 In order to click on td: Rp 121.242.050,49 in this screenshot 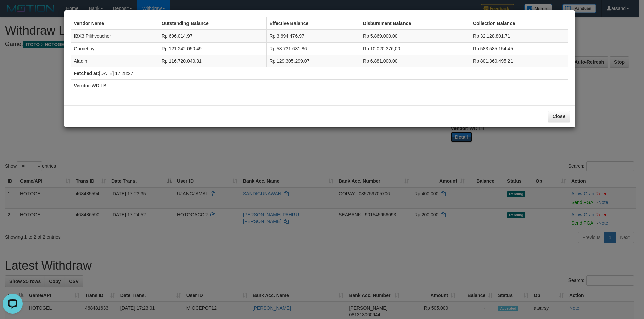, I will do `click(212, 49)`.